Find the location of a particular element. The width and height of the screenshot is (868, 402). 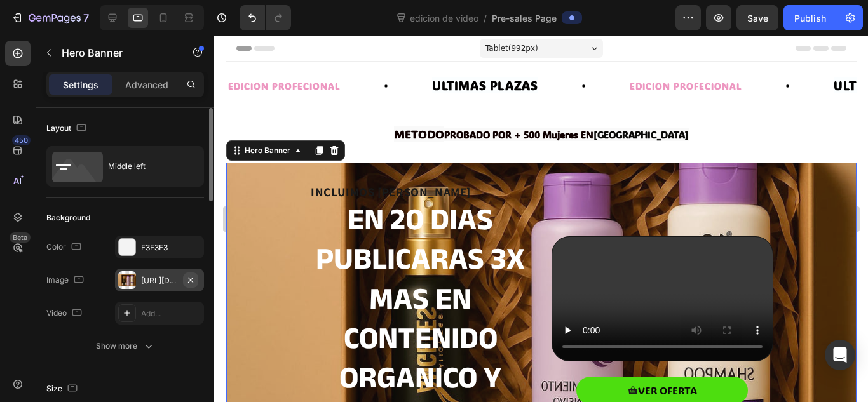

div: Size is located at coordinates (63, 388).